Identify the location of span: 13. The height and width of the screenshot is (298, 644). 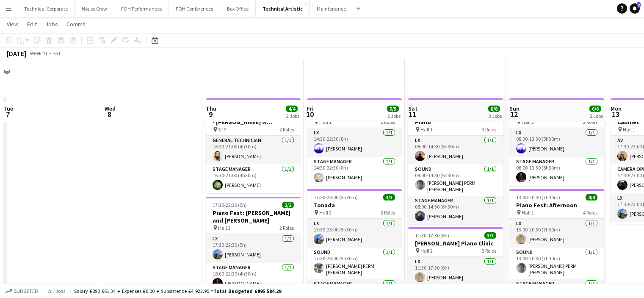
(615, 114).